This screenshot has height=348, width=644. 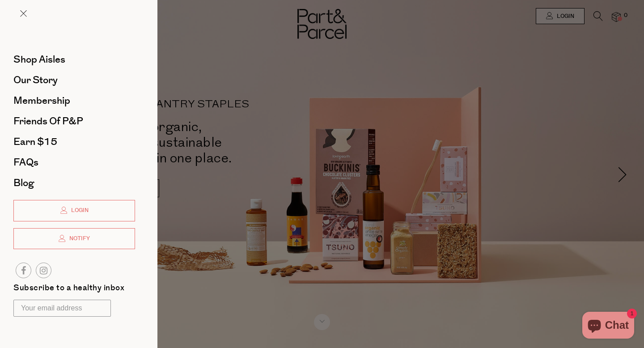 I want to click on span: Friends of P&P, so click(x=48, y=121).